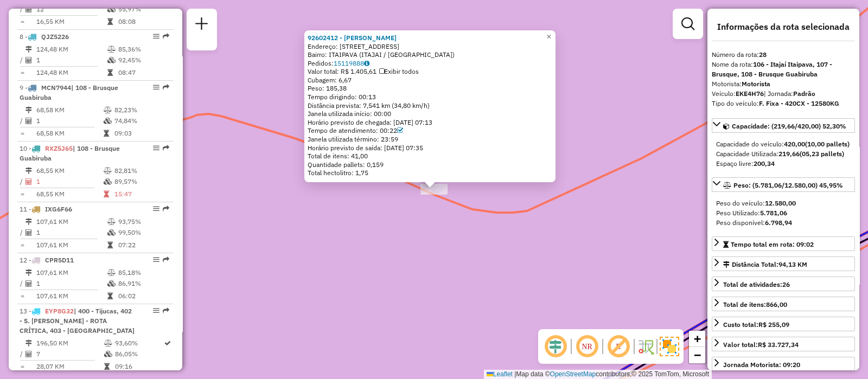  I want to click on img: Fluxo de ruas, so click(645, 346).